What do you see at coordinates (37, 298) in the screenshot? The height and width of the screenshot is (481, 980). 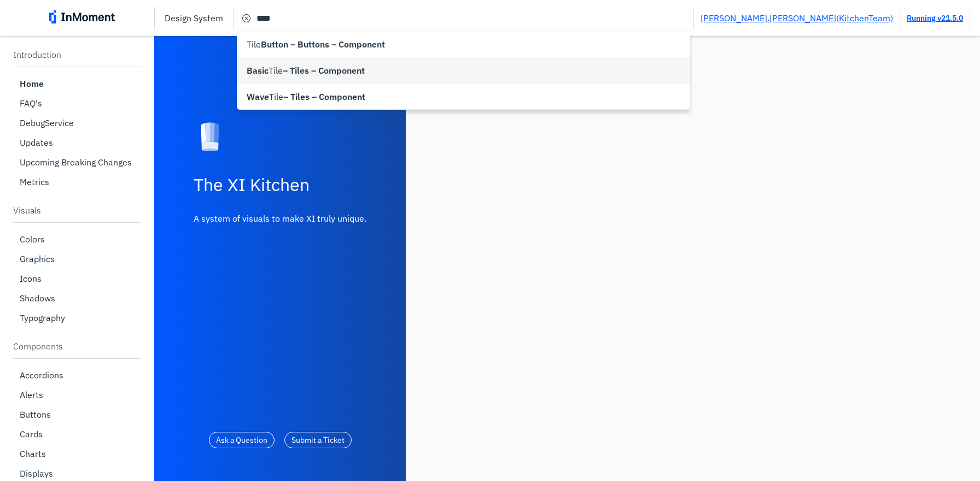 I see `p: Shadows` at bounding box center [37, 298].